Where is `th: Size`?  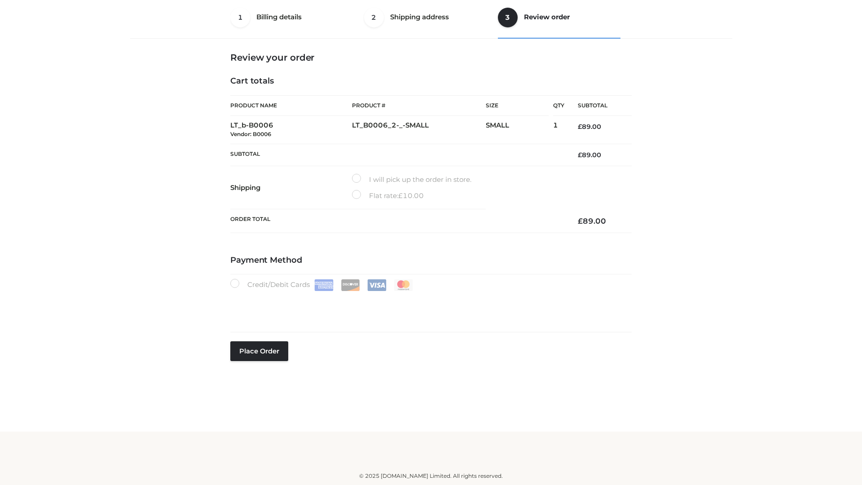 th: Size is located at coordinates (517, 105).